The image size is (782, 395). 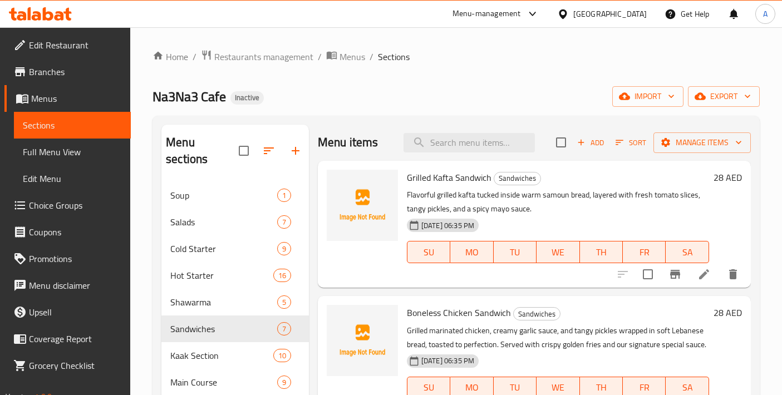 I want to click on button: SA, so click(x=687, y=252).